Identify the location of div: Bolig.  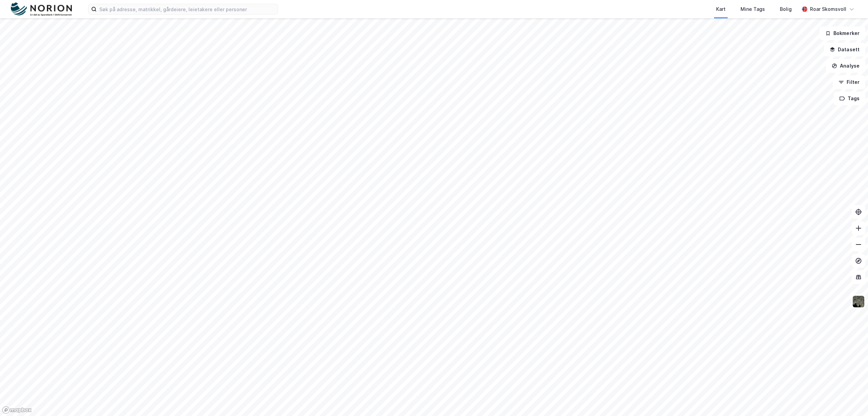
(786, 9).